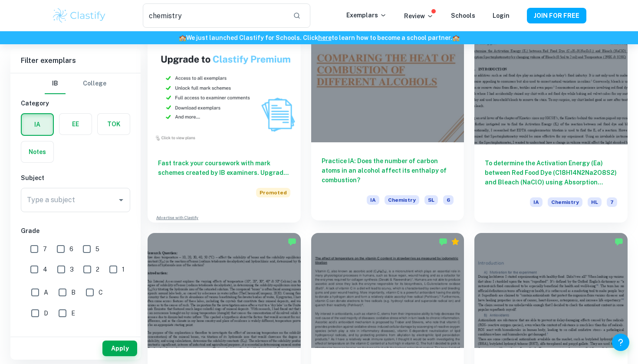  Describe the element at coordinates (76, 337) in the screenshot. I see `h6: Level` at that location.